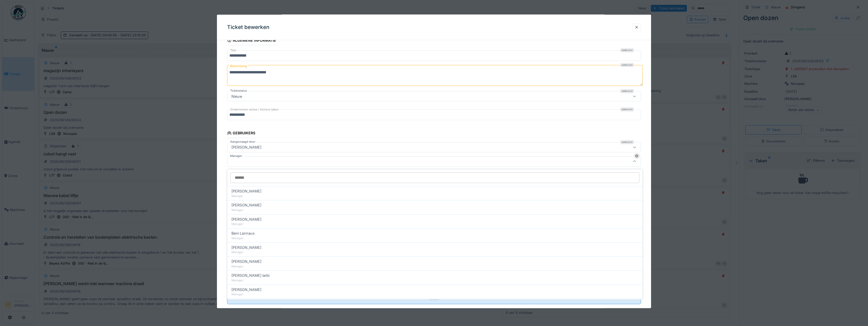 The height and width of the screenshot is (326, 868). Describe the element at coordinates (233, 51) in the screenshot. I see `label: Titel` at that location.